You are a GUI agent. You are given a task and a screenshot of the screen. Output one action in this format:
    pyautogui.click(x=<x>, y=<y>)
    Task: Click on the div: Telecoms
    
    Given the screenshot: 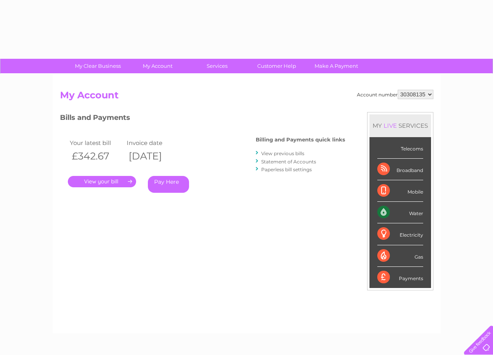 What is the action you would take?
    pyautogui.click(x=400, y=148)
    